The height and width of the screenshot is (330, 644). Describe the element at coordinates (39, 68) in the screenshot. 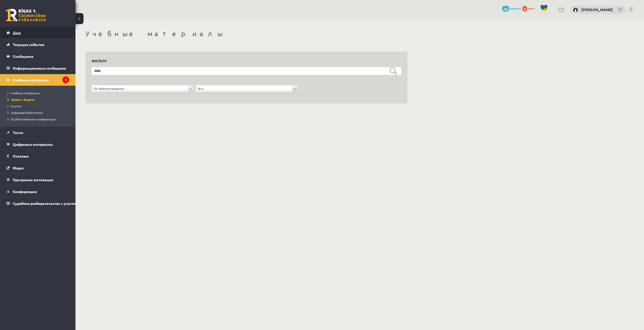

I see `font: Информационные сообщения` at that location.